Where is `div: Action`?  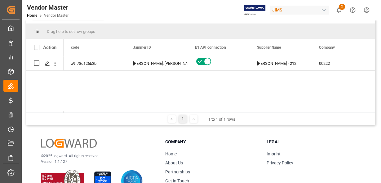 div: Action is located at coordinates (50, 47).